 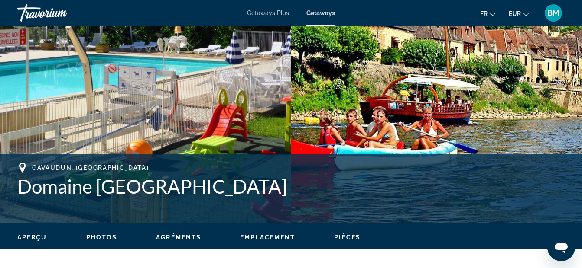 I want to click on span: BM, so click(x=553, y=13).